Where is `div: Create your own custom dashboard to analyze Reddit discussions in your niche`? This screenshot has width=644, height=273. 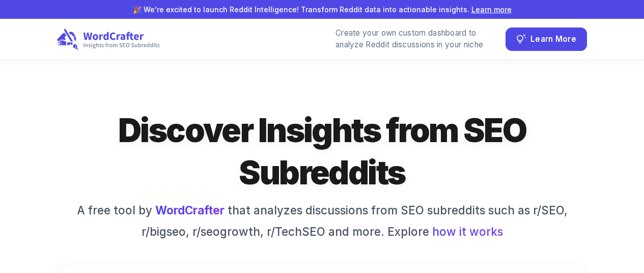
div: Create your own custom dashboard to analyze Reddit discussions in your niche is located at coordinates (414, 39).